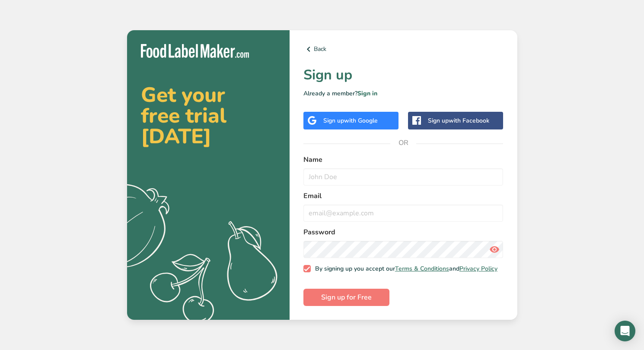 The image size is (644, 350). What do you see at coordinates (404, 232) in the screenshot?
I see `label: Password` at bounding box center [404, 232].